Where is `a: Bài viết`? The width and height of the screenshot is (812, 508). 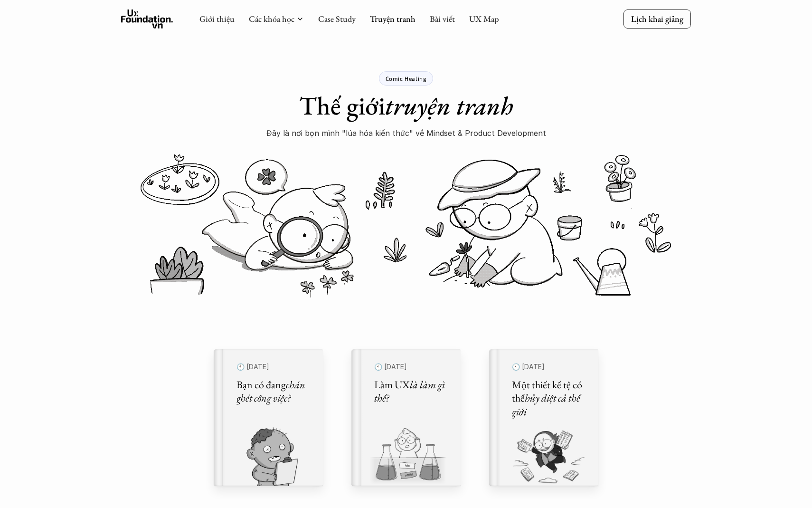
a: Bài viết is located at coordinates (442, 19).